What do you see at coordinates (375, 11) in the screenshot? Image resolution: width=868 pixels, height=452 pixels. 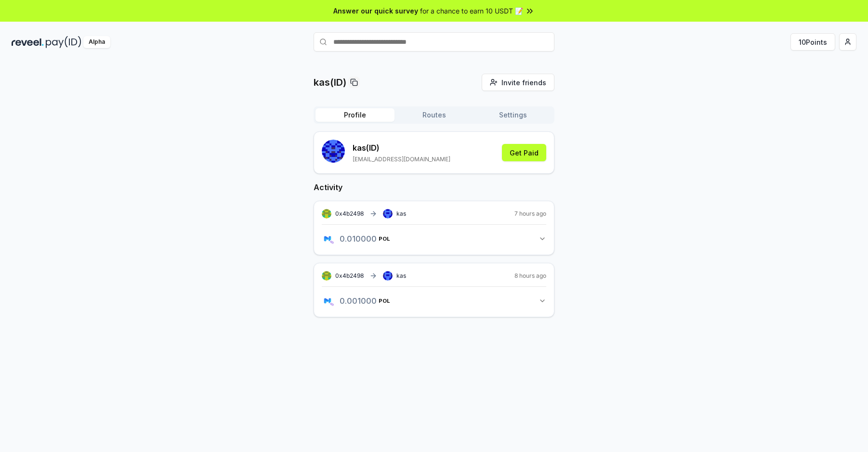 I see `span: Answer our quick survey` at bounding box center [375, 11].